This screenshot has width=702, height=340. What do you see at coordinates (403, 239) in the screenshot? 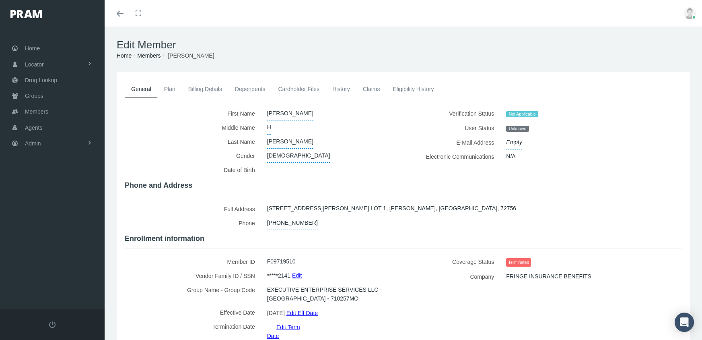
I see `h4: Enrollment information` at bounding box center [403, 239].